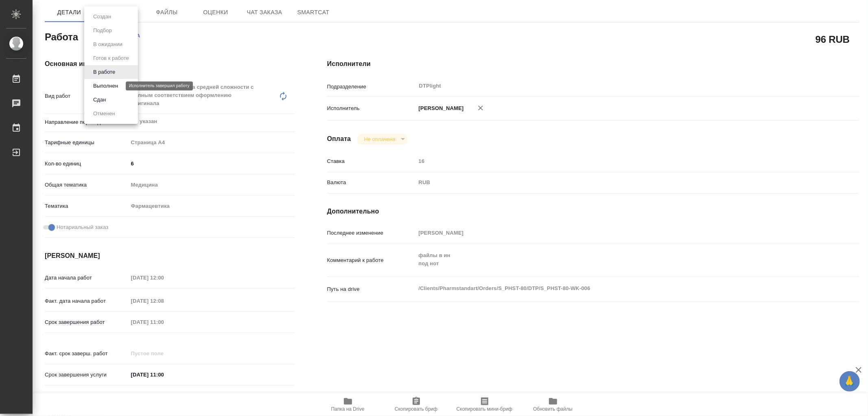 Image resolution: width=868 pixels, height=416 pixels. I want to click on button: Создан, so click(102, 17).